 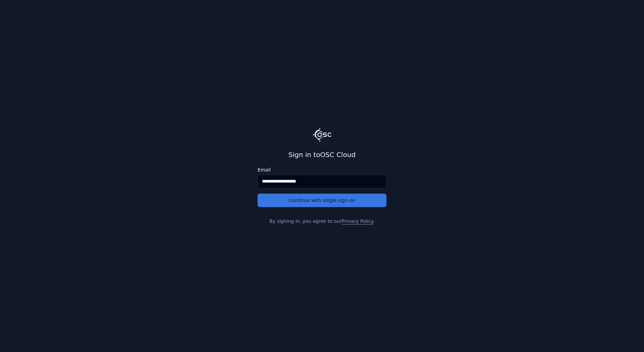 I want to click on p: By signing in, you agree to our ., so click(x=322, y=221).